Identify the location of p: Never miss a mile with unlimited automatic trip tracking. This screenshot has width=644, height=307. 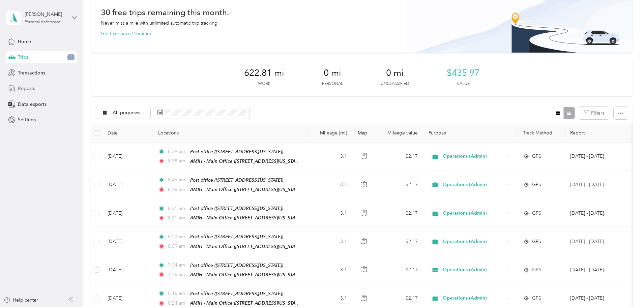
(159, 23).